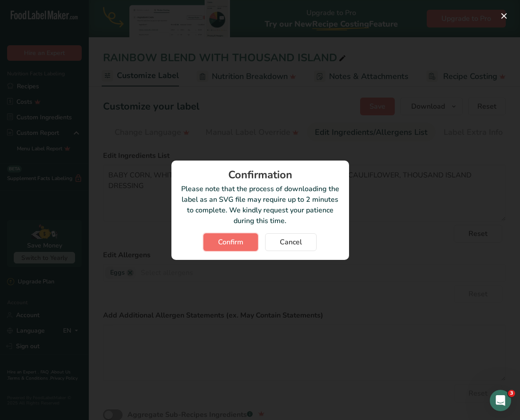  Describe the element at coordinates (230, 242) in the screenshot. I see `button: Confirm` at that location.